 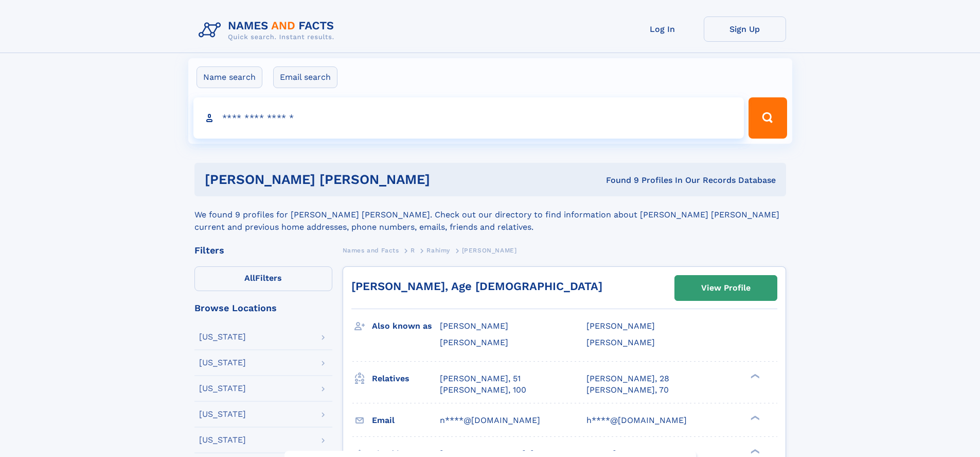 I want to click on a: View Profile, so click(x=726, y=287).